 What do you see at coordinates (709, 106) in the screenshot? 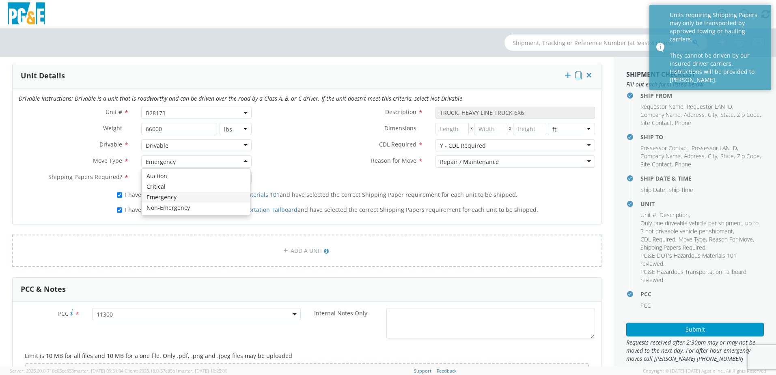
I see `span: Requestor LAN ID` at bounding box center [709, 106].